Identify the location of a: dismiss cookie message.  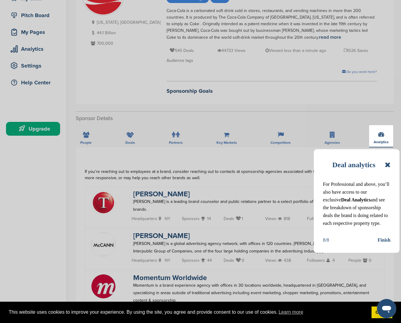
(382, 313).